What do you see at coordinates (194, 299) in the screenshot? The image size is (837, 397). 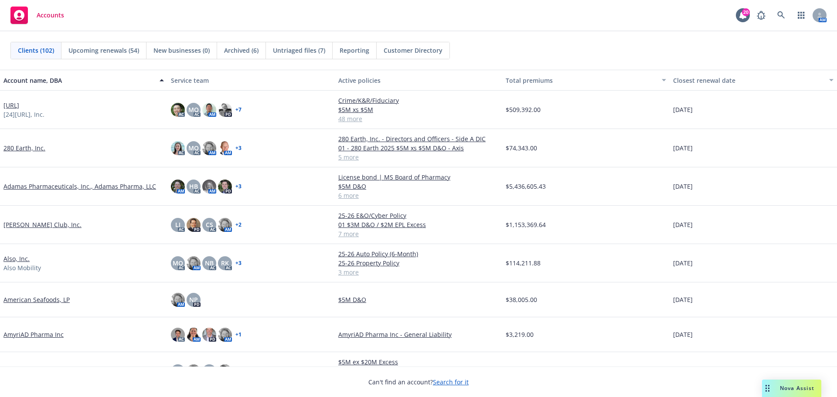 I see `span: NP` at bounding box center [194, 299].